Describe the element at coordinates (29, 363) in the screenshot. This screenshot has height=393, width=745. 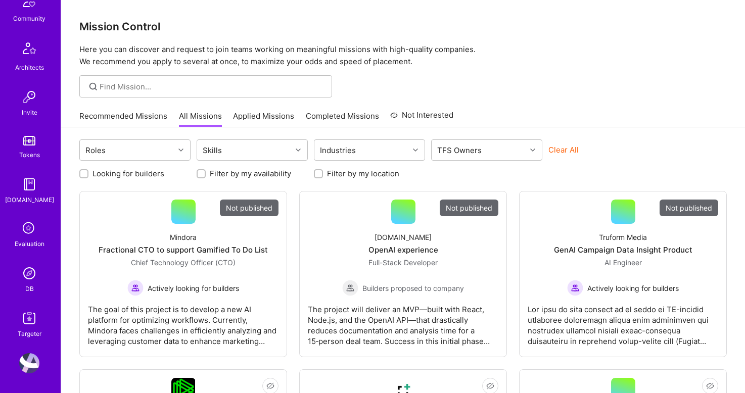
I see `a: User Avatar` at that location.